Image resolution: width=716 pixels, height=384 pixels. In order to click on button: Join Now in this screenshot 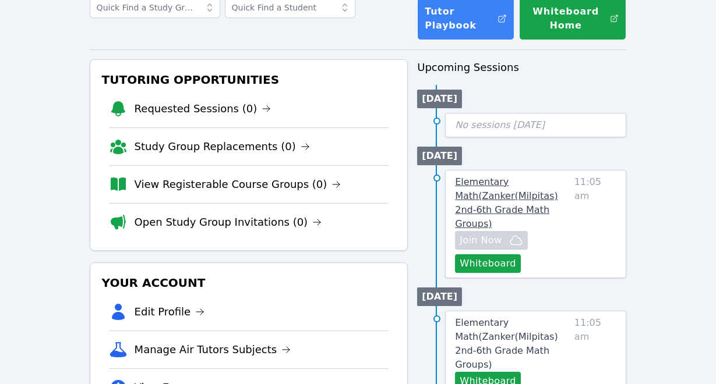, I will do `click(491, 240)`.